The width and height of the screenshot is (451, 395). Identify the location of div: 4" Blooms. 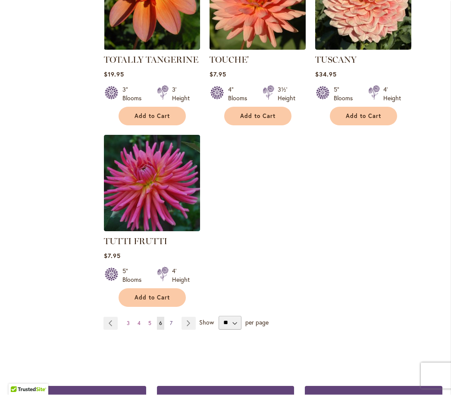
(240, 94).